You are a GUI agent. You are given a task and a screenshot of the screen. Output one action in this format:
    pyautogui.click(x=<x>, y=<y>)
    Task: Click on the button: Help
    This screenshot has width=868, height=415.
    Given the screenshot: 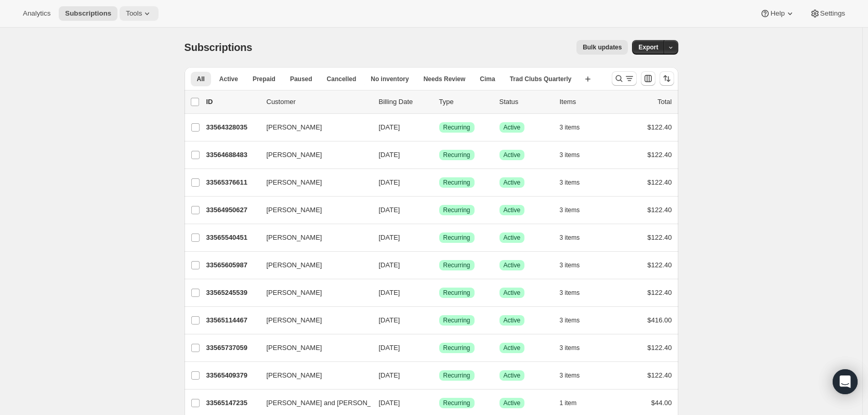 What is the action you would take?
    pyautogui.click(x=777, y=14)
    